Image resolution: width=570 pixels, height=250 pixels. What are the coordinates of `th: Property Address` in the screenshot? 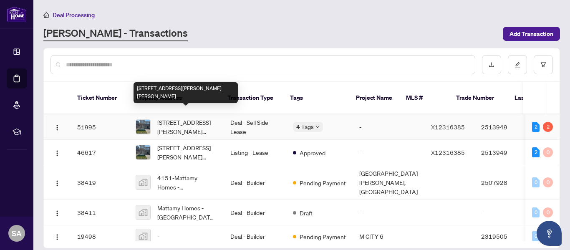 It's located at (175, 98).